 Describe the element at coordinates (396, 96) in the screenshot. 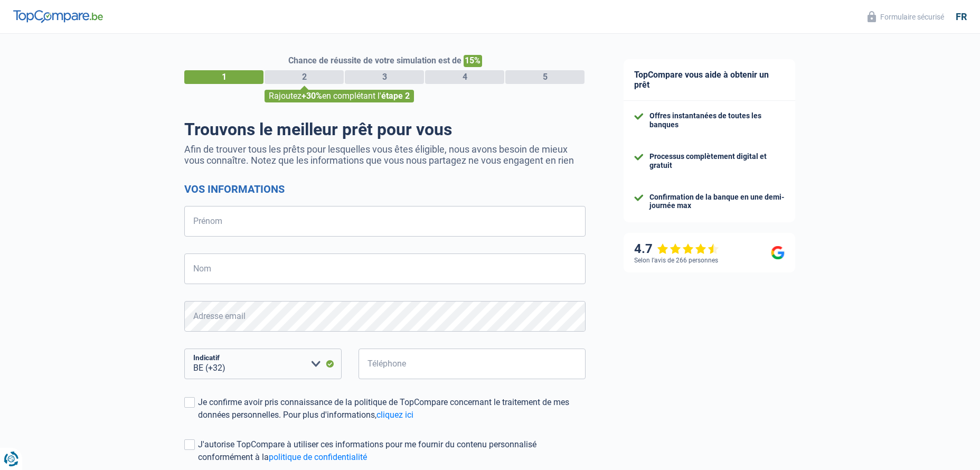

I see `span: étape 2` at that location.